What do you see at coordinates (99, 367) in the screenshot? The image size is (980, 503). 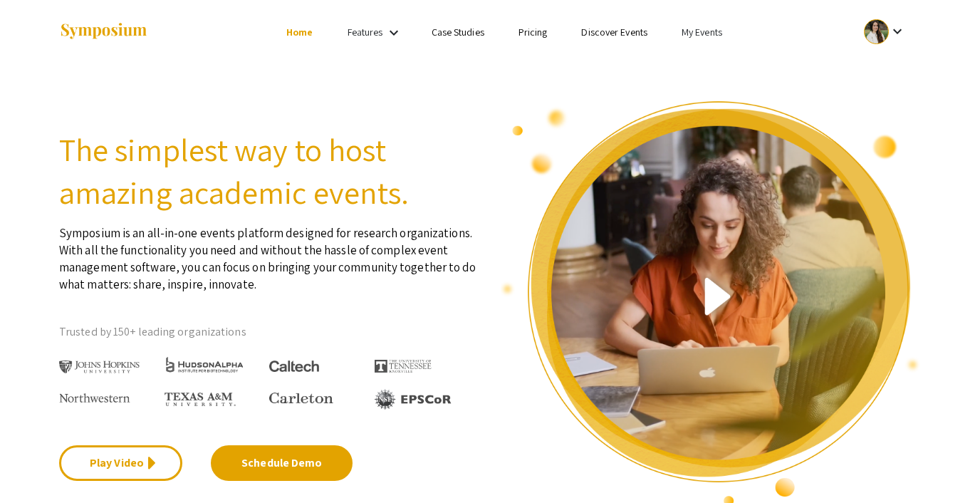 I see `img: Johns Hopkins University` at bounding box center [99, 367].